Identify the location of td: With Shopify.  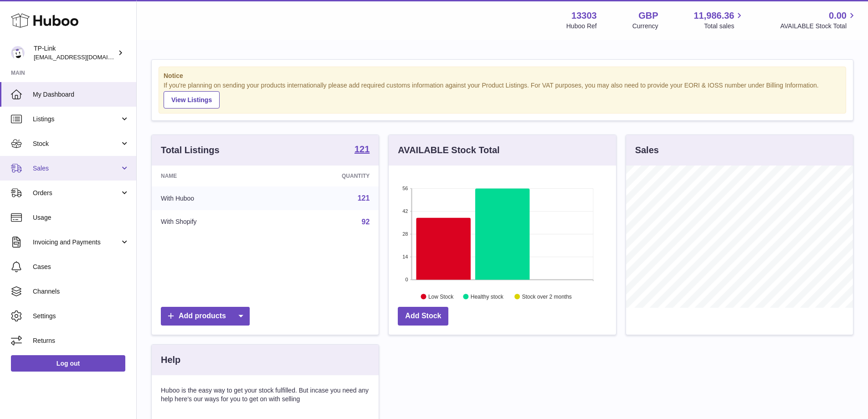
(213, 222).